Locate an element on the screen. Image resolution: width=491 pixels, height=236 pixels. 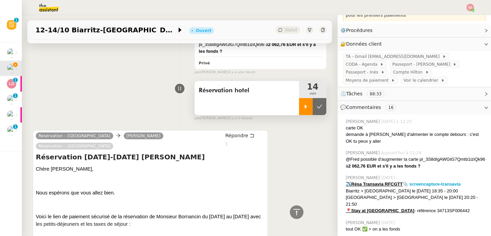
a: 📎 screencapture-transavia is located at coordinates (432, 184).